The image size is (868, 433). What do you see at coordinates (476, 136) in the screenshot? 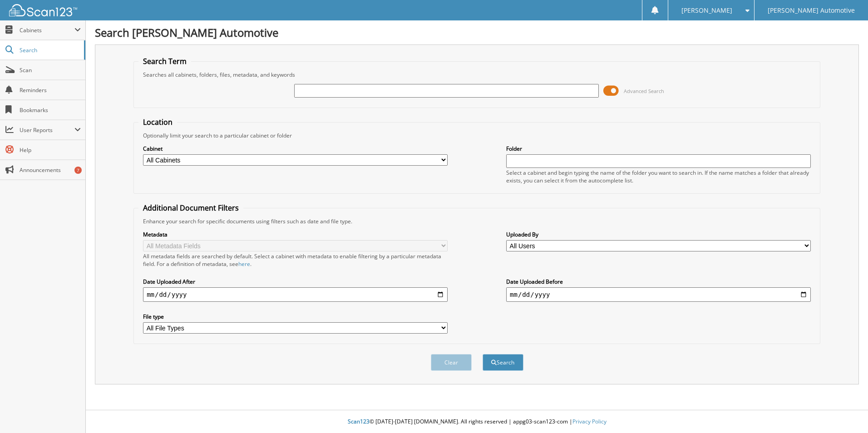
I see `div: Optionally limit your search to a particular cabinet or folder` at bounding box center [476, 136].